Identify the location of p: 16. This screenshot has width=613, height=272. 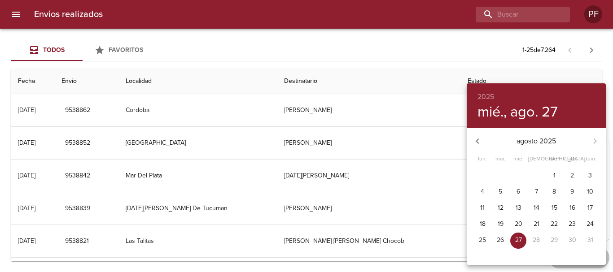
(572, 208).